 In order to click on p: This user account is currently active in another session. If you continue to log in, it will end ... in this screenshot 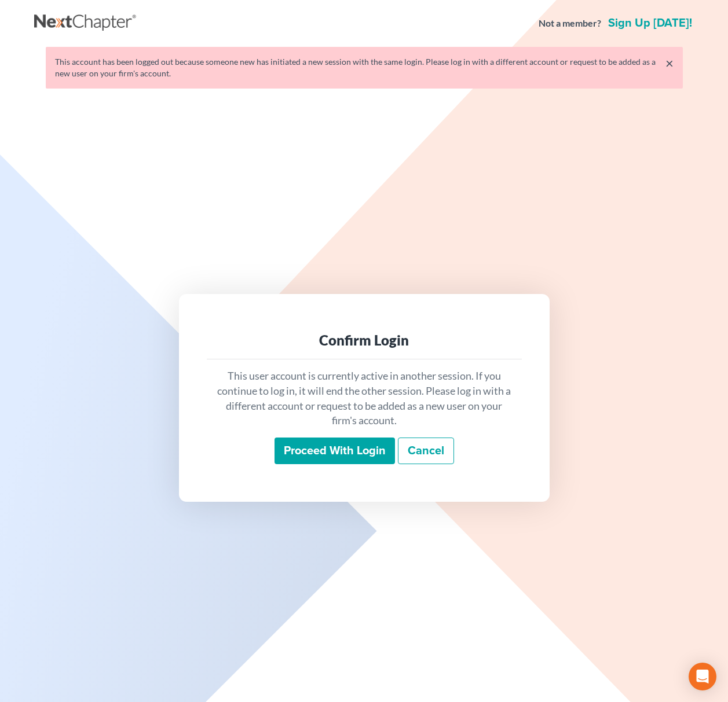, I will do `click(364, 398)`.